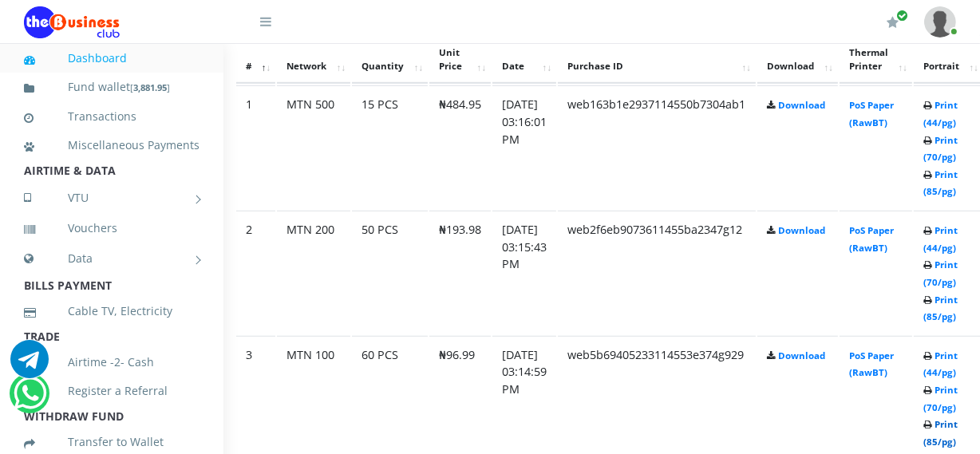  Describe the element at coordinates (314, 60) in the screenshot. I see `th: Network: activate to sort column ascending` at that location.